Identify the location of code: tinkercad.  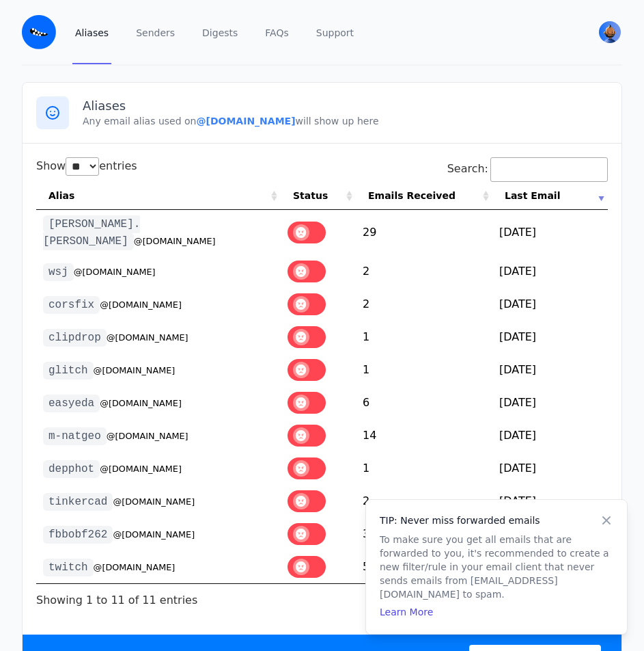
(78, 502).